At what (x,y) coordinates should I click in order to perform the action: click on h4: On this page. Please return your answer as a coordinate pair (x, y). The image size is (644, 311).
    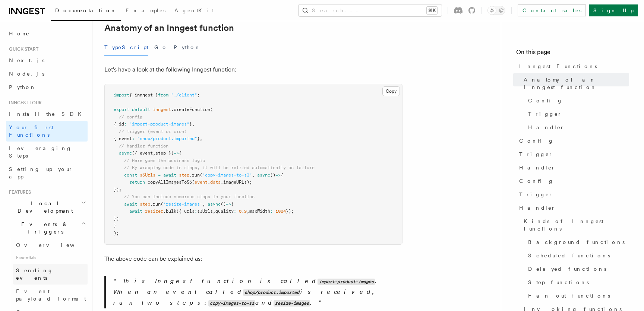
    Looking at the image, I should click on (572, 54).